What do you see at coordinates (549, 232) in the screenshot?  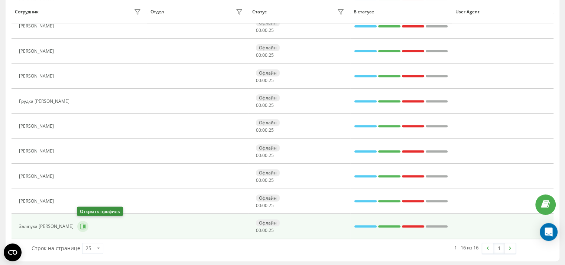 I see `div: Open Intercom Messenger` at bounding box center [549, 232].